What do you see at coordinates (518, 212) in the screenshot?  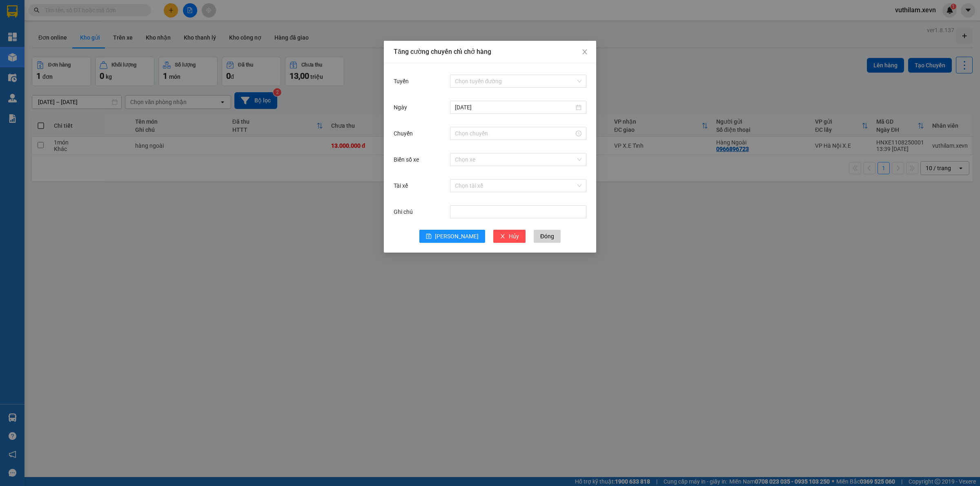 I see `input: Ghi chú` at bounding box center [518, 212].